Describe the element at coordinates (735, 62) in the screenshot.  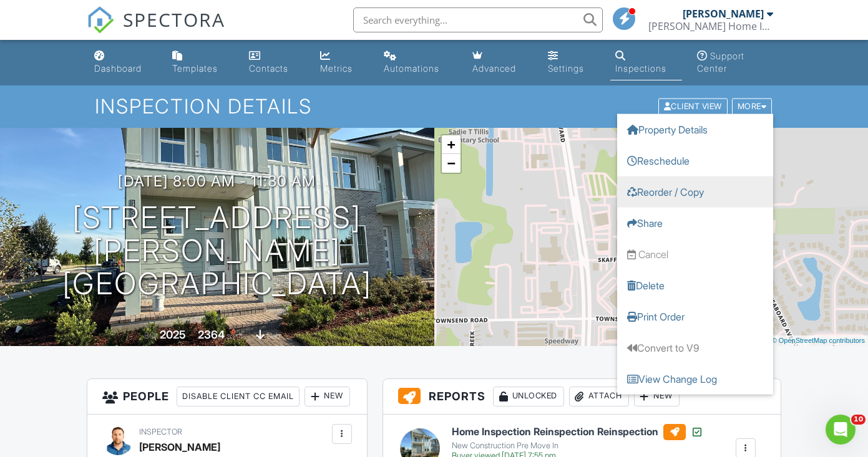
I see `a: Support Center` at that location.